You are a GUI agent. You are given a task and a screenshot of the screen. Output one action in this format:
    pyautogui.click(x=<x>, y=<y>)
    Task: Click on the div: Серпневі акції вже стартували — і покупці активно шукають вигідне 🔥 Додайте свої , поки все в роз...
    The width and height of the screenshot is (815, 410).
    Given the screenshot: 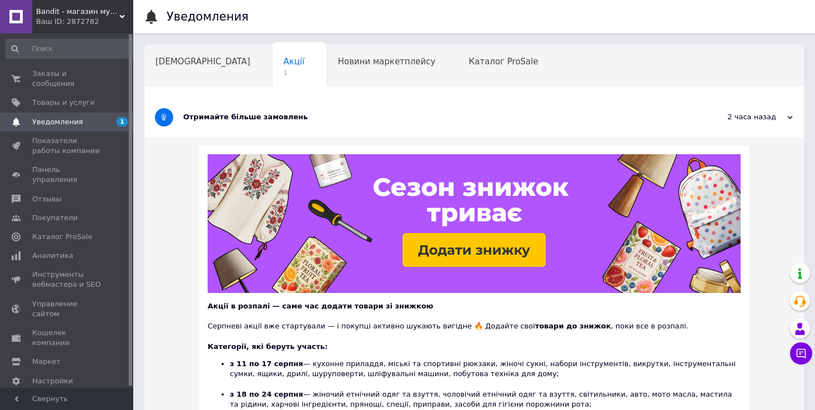 What is the action you would take?
    pyautogui.click(x=474, y=321)
    